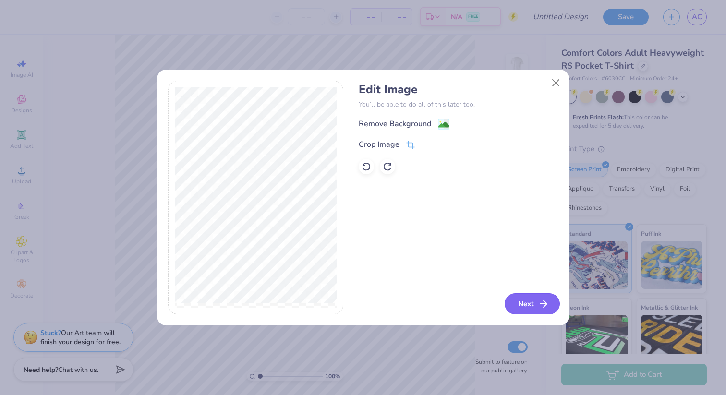 This screenshot has height=395, width=726. Describe the element at coordinates (395, 124) in the screenshot. I see `div: Remove Background` at that location.